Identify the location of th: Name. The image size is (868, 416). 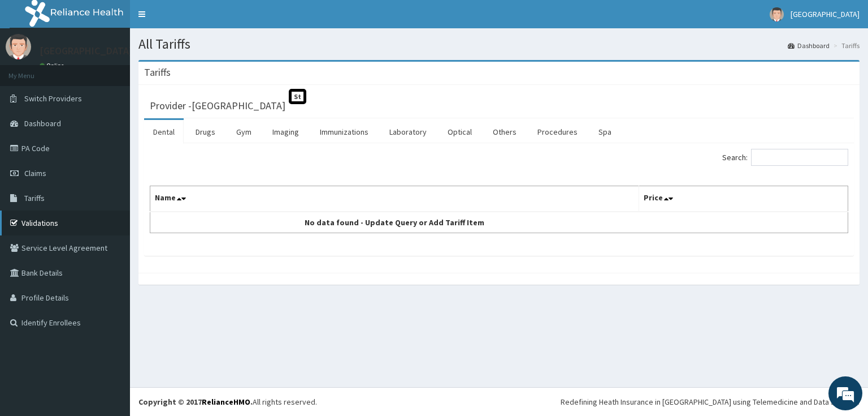
(394, 199).